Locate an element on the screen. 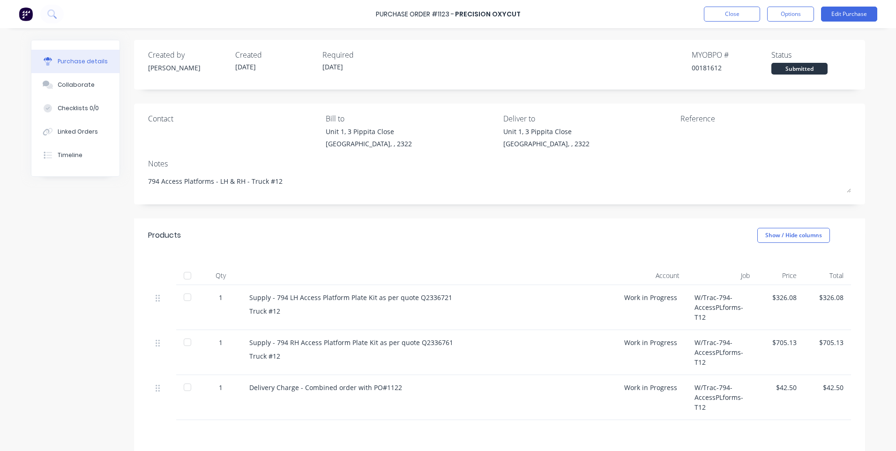 Image resolution: width=896 pixels, height=451 pixels. button: Show / Hide columns is located at coordinates (793, 235).